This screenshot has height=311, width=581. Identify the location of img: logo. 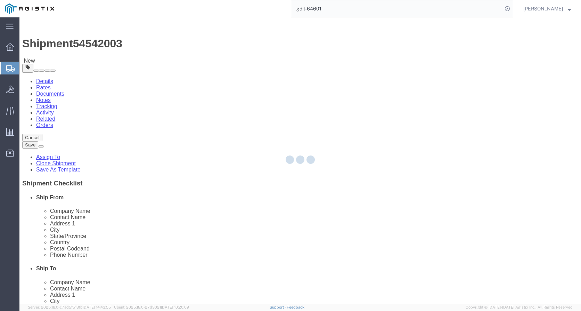
(30, 9).